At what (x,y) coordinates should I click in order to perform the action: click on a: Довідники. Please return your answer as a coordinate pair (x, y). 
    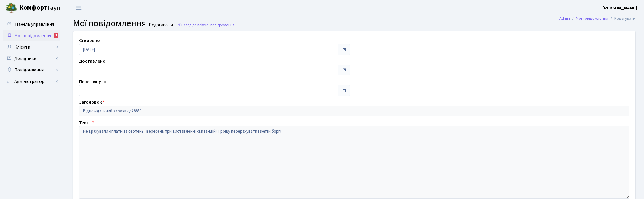
    Looking at the image, I should click on (31, 59).